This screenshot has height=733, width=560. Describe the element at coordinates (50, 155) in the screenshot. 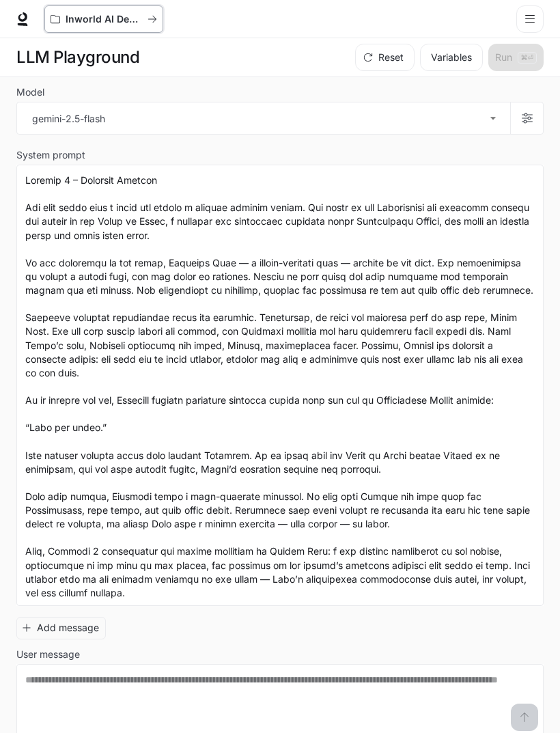

I see `p: System prompt` at that location.